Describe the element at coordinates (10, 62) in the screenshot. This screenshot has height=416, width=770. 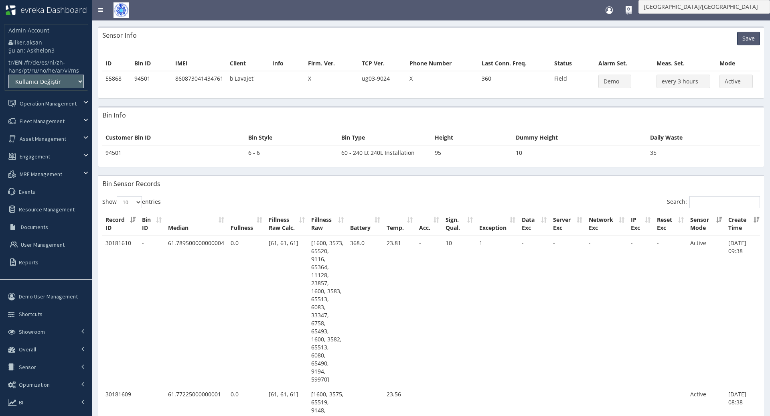
I see `a: tr` at that location.